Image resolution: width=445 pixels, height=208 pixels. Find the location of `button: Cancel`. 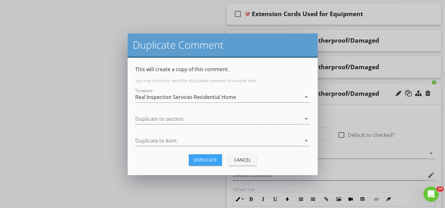

button: Cancel is located at coordinates (242, 160).